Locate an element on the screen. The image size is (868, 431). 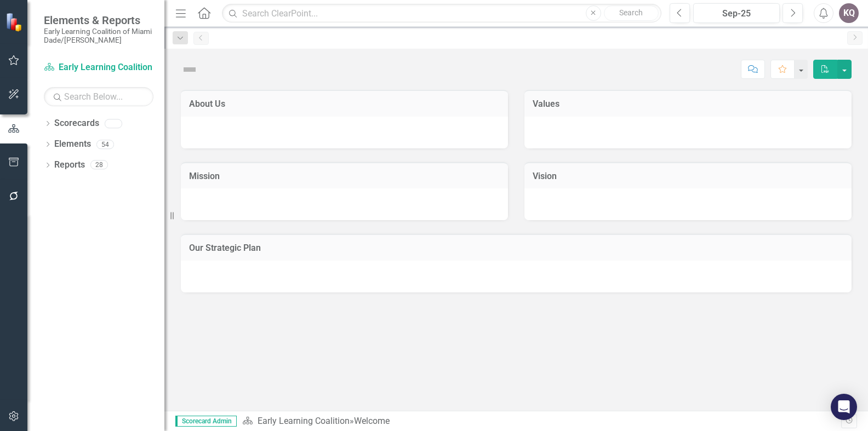
input: Search Below... is located at coordinates (99, 97).